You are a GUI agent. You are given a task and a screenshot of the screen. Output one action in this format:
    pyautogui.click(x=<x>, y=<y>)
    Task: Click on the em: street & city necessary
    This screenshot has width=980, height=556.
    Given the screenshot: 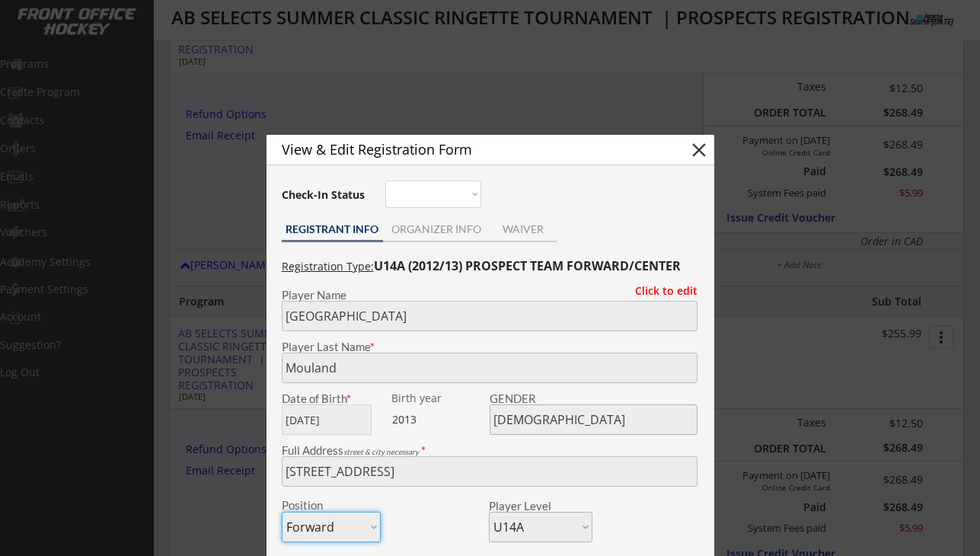 What is the action you would take?
    pyautogui.click(x=381, y=452)
    